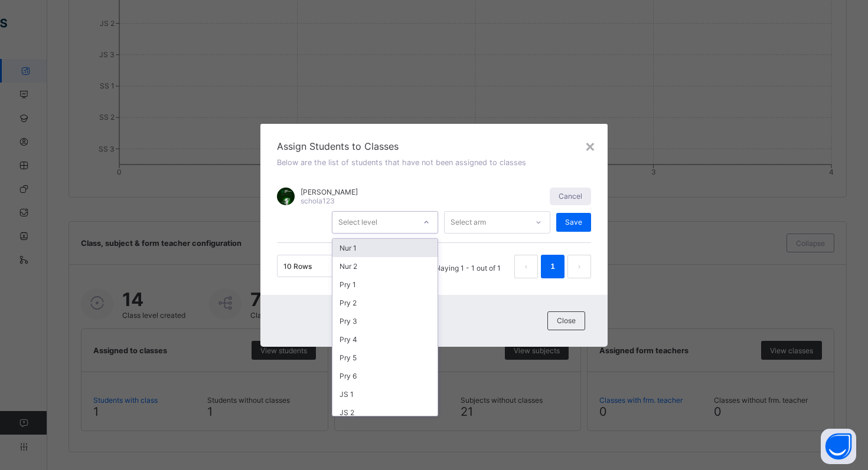 This screenshot has height=470, width=868. I want to click on div: Pry 5, so click(385, 358).